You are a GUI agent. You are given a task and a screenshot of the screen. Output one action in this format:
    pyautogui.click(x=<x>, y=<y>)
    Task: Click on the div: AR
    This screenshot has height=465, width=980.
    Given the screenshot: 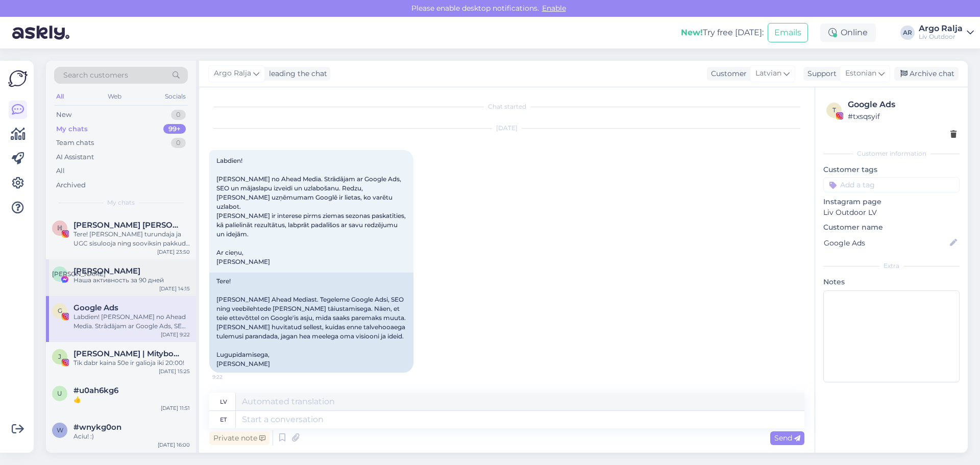 What is the action you would take?
    pyautogui.click(x=908, y=32)
    